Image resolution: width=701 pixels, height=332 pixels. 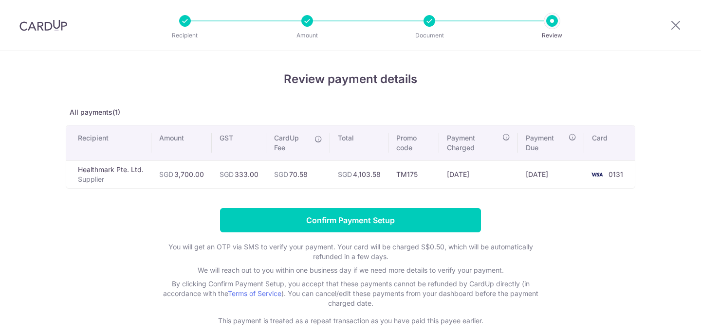 I want to click on span: CardUp Fee, so click(x=291, y=143).